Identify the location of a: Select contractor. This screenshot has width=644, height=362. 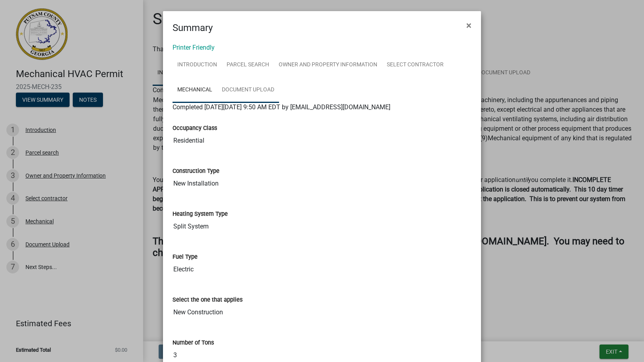
(415, 65).